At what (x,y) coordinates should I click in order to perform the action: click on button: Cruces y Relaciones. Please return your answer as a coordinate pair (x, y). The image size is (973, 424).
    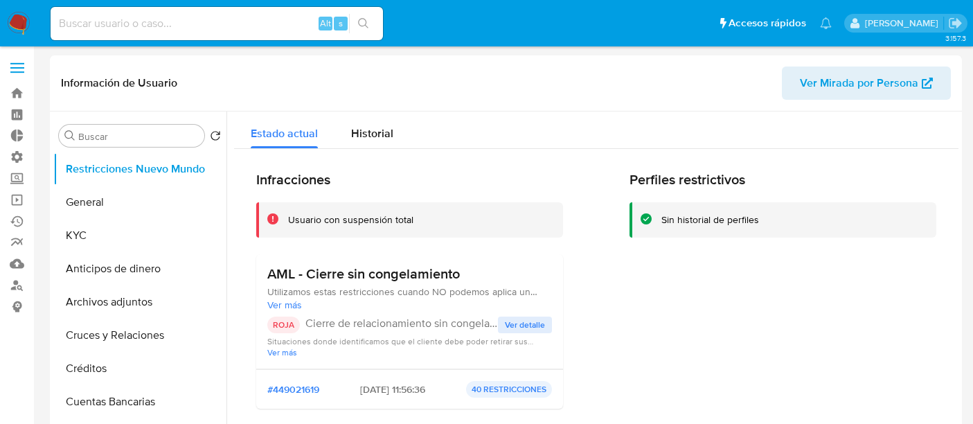
    Looking at the image, I should click on (140, 335).